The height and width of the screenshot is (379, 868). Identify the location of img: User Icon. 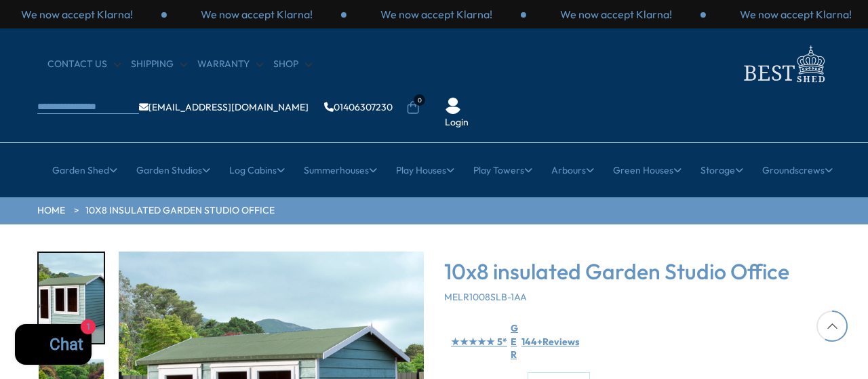
(453, 106).